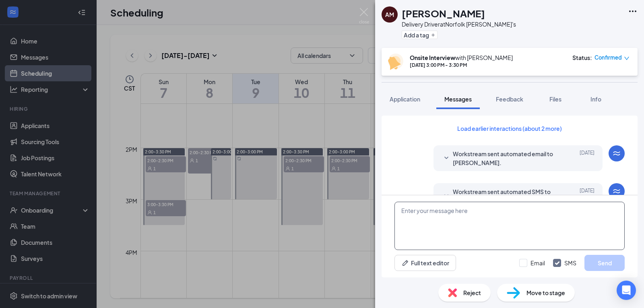 Image resolution: width=644 pixels, height=308 pixels. What do you see at coordinates (405, 99) in the screenshot?
I see `span: Application` at bounding box center [405, 99].